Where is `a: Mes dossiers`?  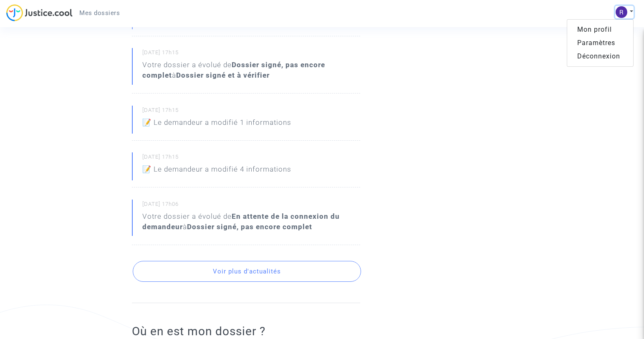 a: Mes dossiers is located at coordinates (99, 13).